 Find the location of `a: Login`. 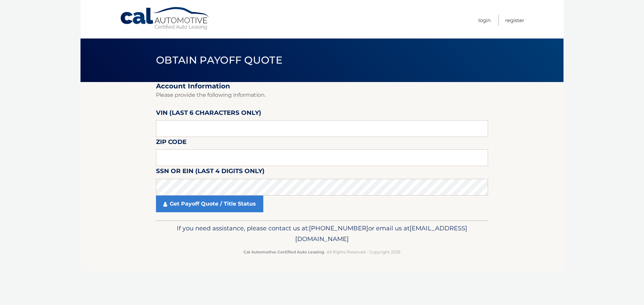

a: Login is located at coordinates (484, 20).